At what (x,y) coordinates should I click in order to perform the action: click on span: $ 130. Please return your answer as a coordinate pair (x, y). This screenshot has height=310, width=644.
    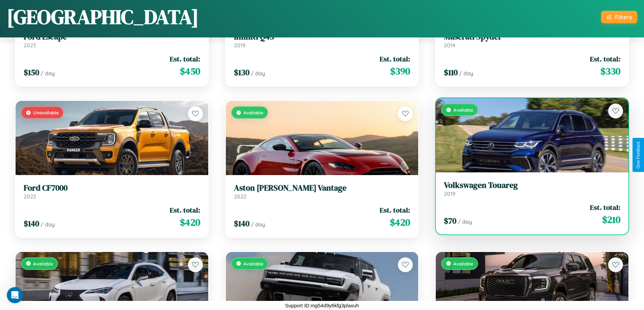
    Looking at the image, I should click on (242, 72).